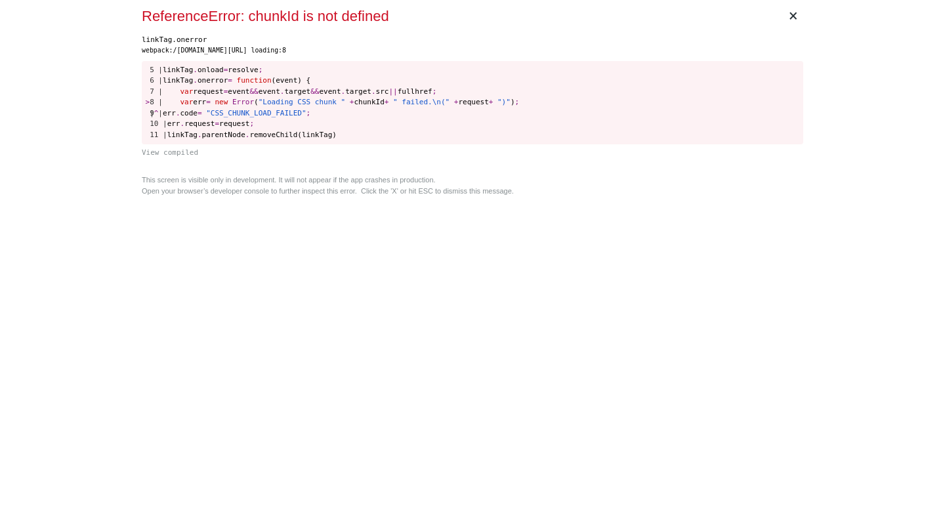 The width and height of the screenshot is (945, 517). I want to click on span: resolve, so click(243, 70).